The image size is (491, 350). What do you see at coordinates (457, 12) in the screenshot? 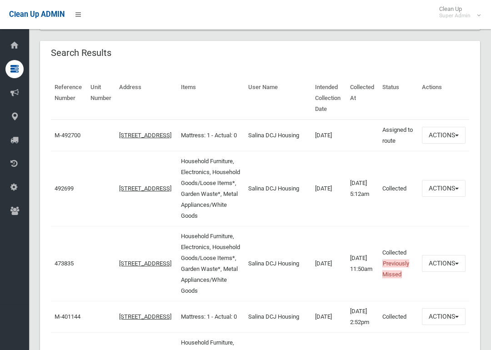
I see `span: Clean Up` at bounding box center [457, 12].